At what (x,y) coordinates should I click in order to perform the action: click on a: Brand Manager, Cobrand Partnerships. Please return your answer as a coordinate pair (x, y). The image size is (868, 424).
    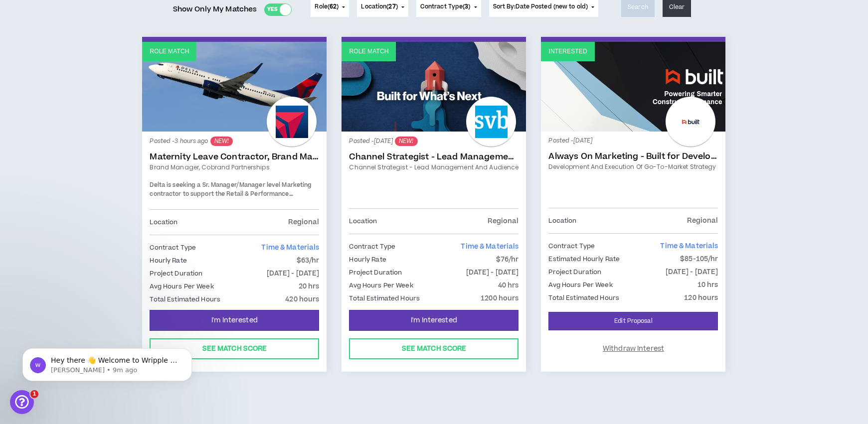
    Looking at the image, I should click on (234, 167).